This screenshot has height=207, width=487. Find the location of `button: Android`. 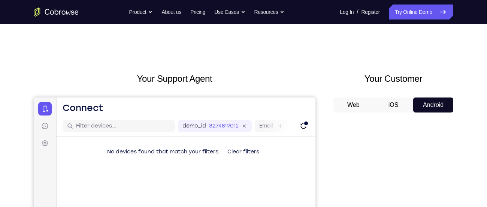

button: Android is located at coordinates (433, 105).